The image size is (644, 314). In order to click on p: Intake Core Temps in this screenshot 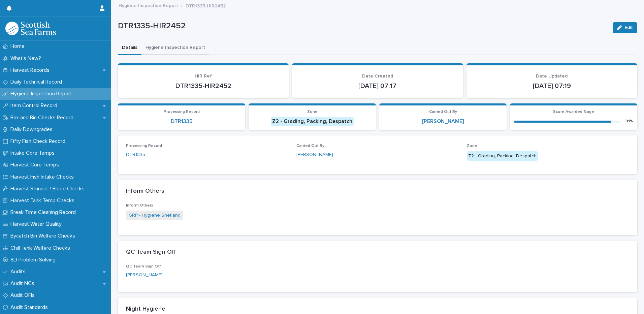, I will do `click(34, 153)`.